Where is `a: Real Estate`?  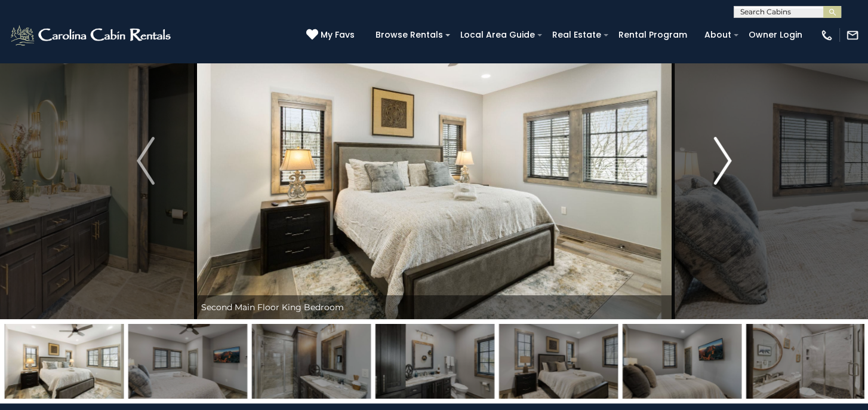 a: Real Estate is located at coordinates (577, 34).